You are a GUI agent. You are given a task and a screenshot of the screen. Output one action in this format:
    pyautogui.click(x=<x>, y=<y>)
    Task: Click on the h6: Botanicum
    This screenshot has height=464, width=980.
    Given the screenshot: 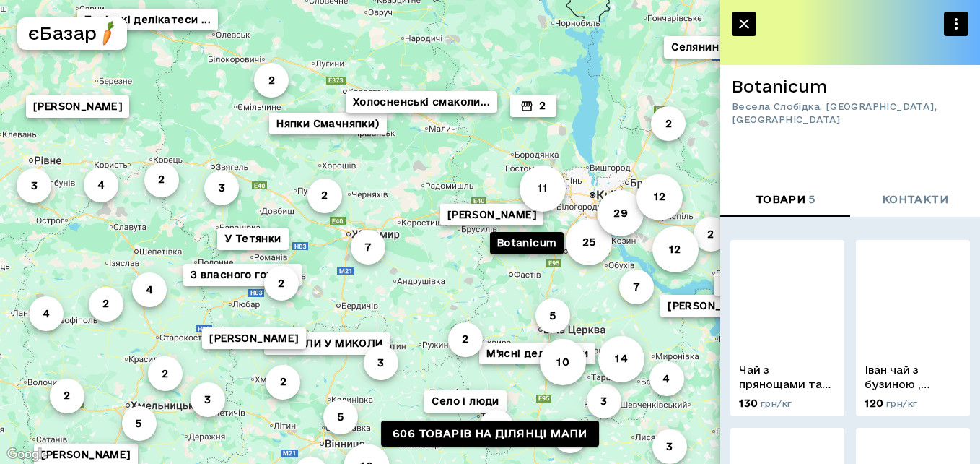 What is the action you would take?
    pyautogui.click(x=850, y=87)
    